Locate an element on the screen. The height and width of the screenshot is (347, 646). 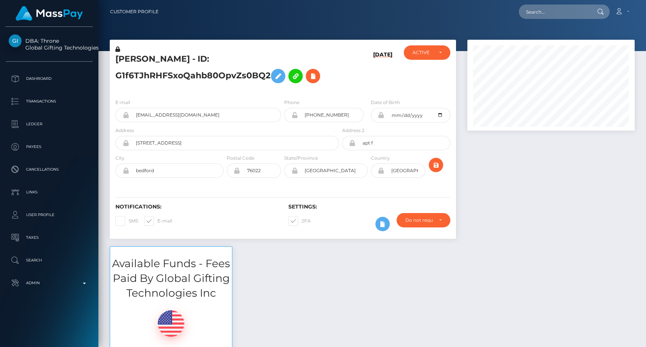
p: User Profile is located at coordinates (49, 215).